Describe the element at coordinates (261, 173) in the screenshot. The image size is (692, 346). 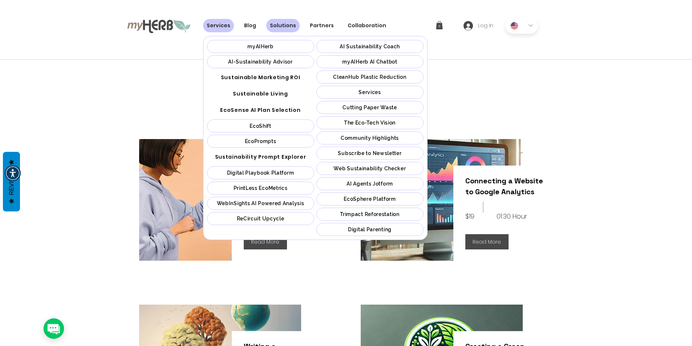
I see `a: Digital Playbook Platform` at that location.